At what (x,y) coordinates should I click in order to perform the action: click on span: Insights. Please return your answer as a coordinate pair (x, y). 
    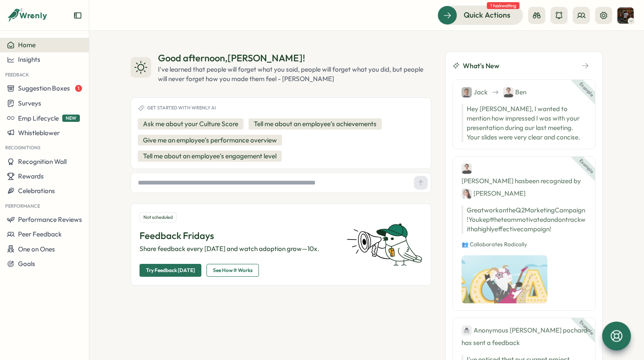
    Looking at the image, I should click on (29, 59).